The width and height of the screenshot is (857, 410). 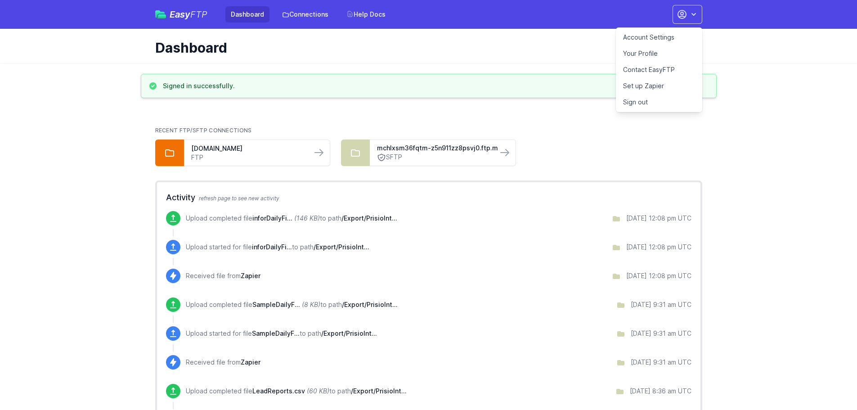 I want to click on a: FTP, so click(x=248, y=157).